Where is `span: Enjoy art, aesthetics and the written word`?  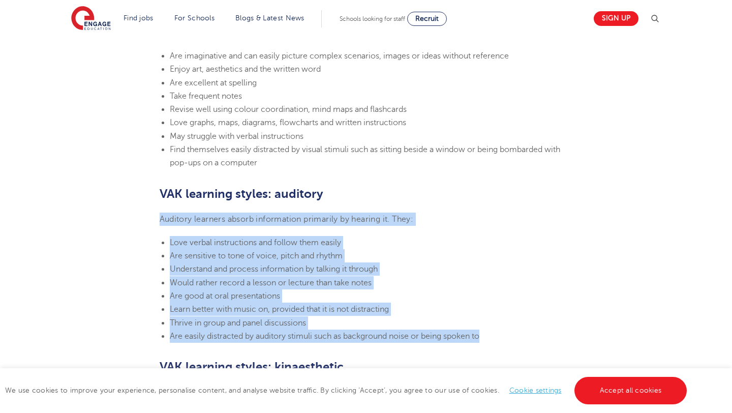 span: Enjoy art, aesthetics and the written word is located at coordinates (245, 69).